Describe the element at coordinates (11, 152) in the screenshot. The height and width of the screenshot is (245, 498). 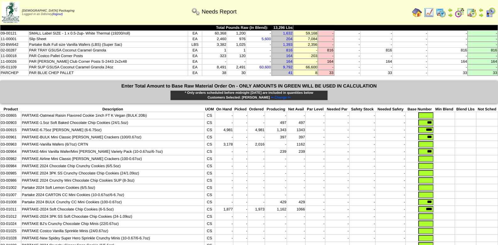
I see `td: 03-00964` at that location.